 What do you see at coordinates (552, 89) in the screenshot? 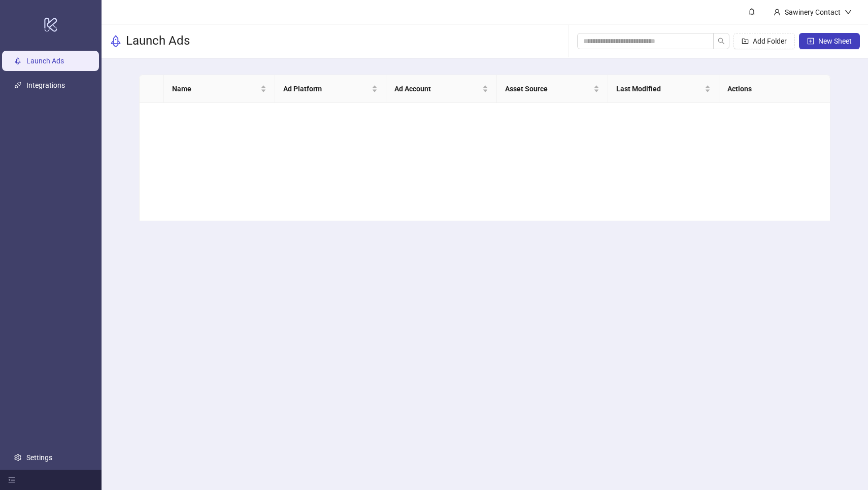
I see `th: Asset Source` at bounding box center [552, 89].